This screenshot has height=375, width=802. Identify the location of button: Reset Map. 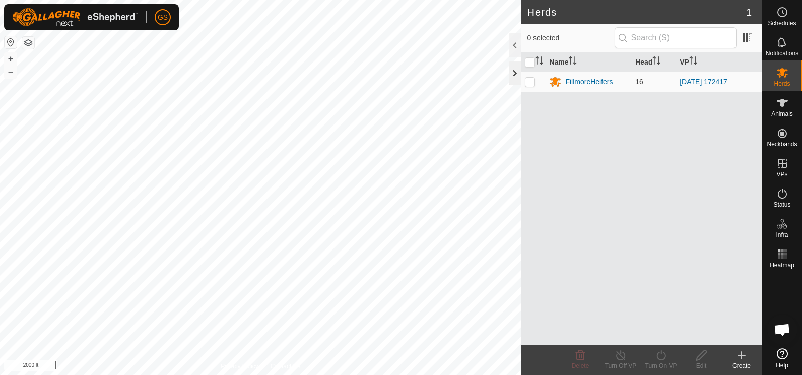
(11, 42).